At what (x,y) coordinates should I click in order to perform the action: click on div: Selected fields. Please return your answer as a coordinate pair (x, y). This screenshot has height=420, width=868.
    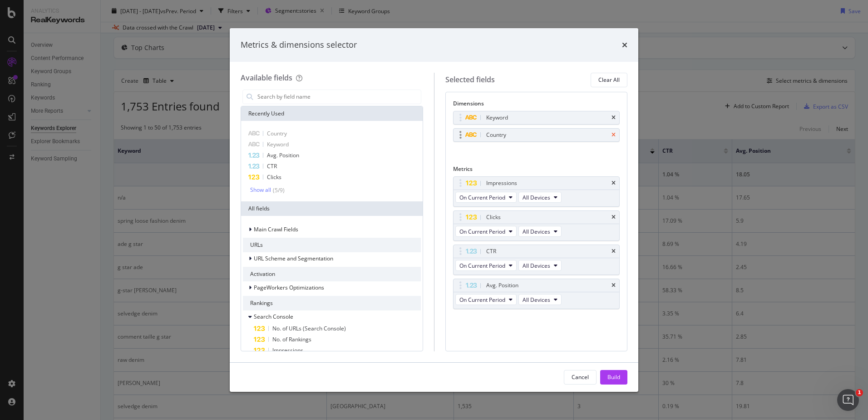
    Looking at the image, I should click on (470, 79).